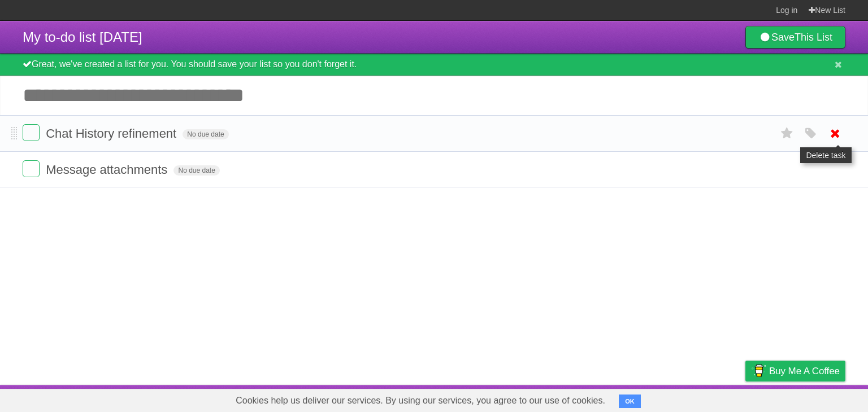  I want to click on span: Cookies help us deliver our services. By using our services, you agree to our use of cookies., so click(420, 401).